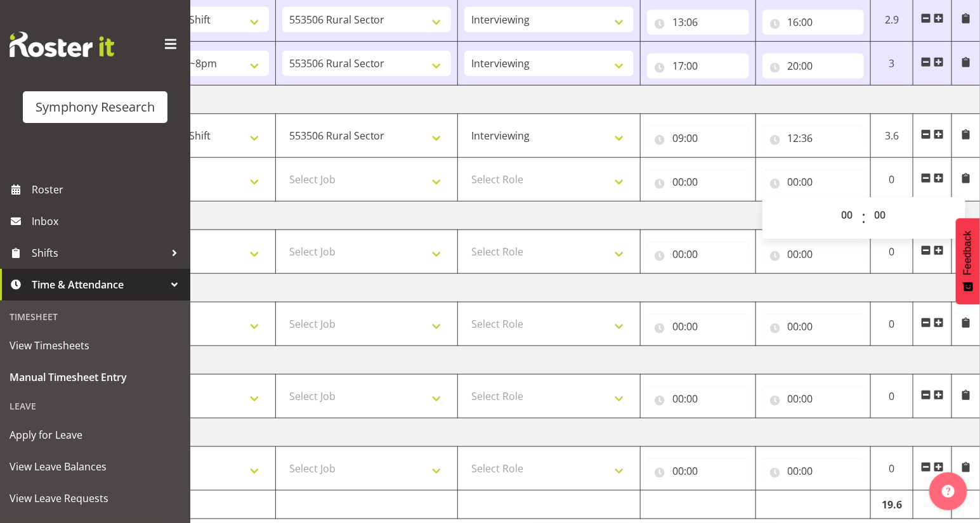 The height and width of the screenshot is (523, 980). What do you see at coordinates (95, 346) in the screenshot?
I see `span: View Timesheets` at bounding box center [95, 346].